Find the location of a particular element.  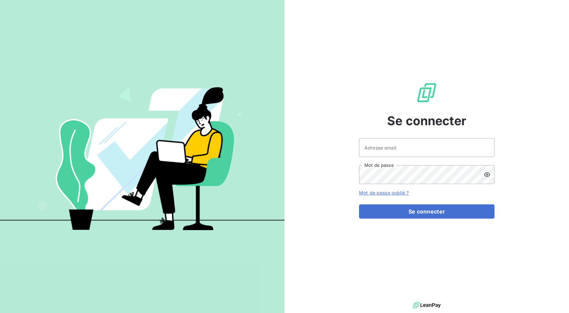

a: Mot de passe oublié ? is located at coordinates (384, 193).